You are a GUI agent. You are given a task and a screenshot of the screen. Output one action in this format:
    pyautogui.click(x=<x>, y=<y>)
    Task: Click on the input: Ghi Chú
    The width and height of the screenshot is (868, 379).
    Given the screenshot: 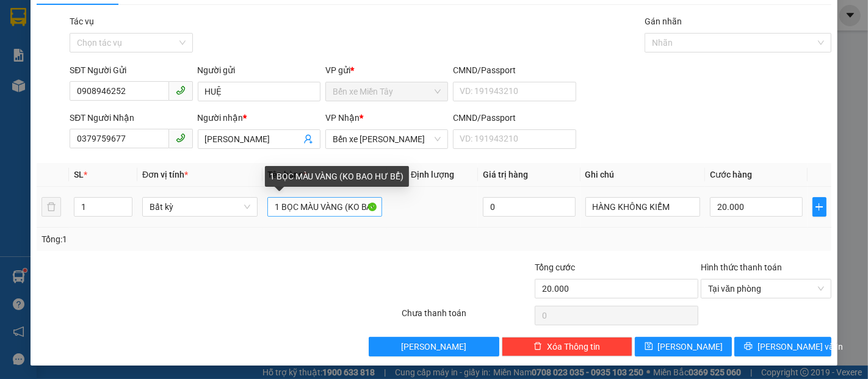 What is the action you would take?
    pyautogui.click(x=643, y=207)
    